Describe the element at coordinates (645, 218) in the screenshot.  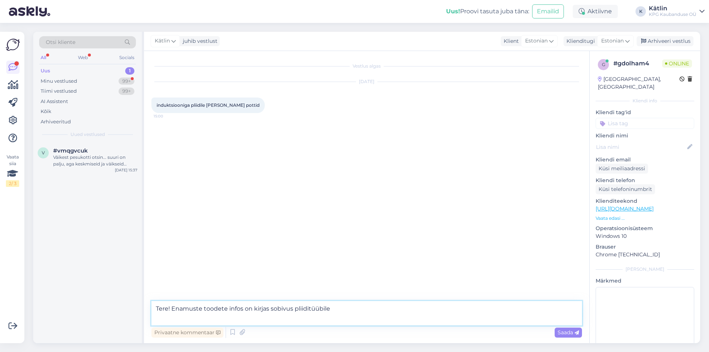
I see `p: Vaata edasi ...` at that location.